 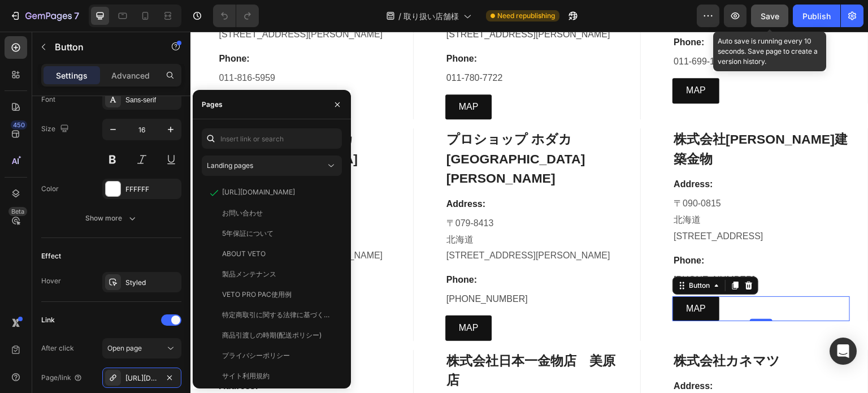 I want to click on div: After click, so click(x=58, y=348).